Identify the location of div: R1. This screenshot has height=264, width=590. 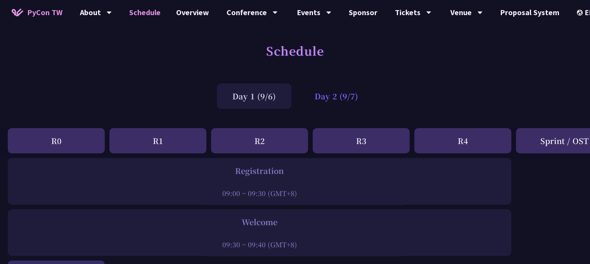
(158, 140).